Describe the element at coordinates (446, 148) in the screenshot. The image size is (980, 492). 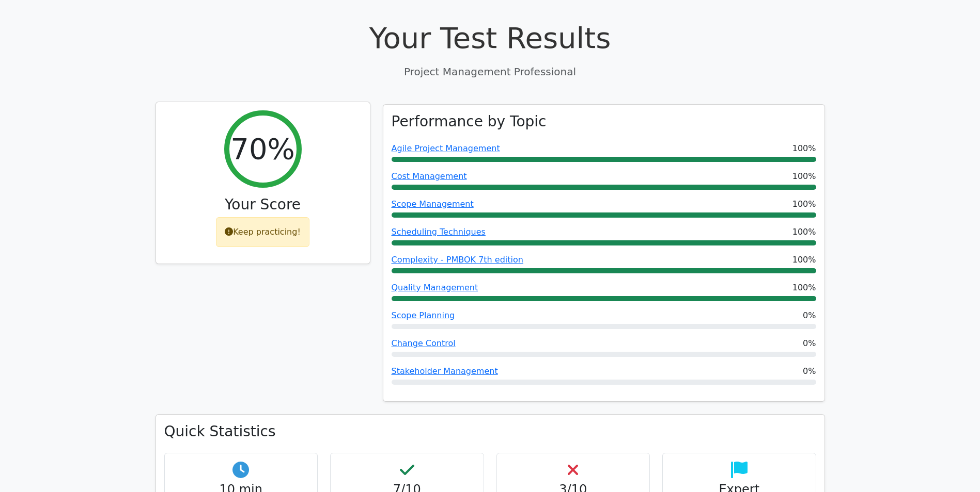
I see `a: Agile Project Management` at that location.